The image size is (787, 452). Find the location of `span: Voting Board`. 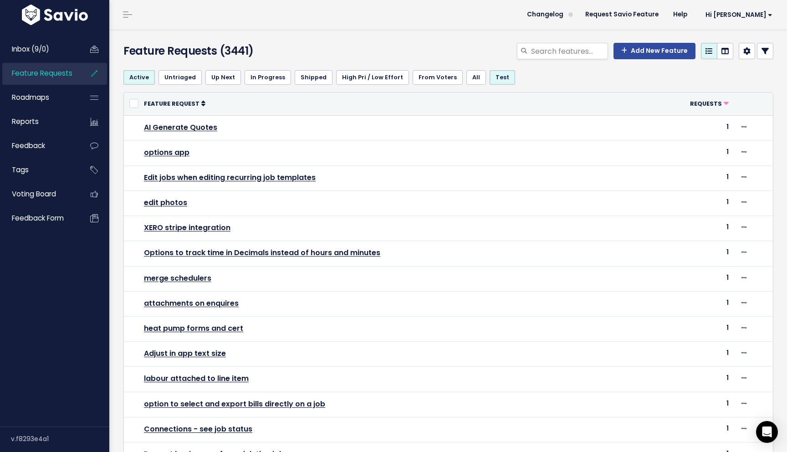

span: Voting Board is located at coordinates (34, 194).